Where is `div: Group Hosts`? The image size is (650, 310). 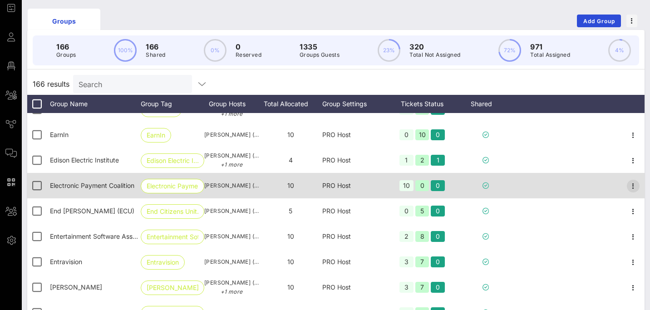
div: Group Hosts is located at coordinates (232, 104).